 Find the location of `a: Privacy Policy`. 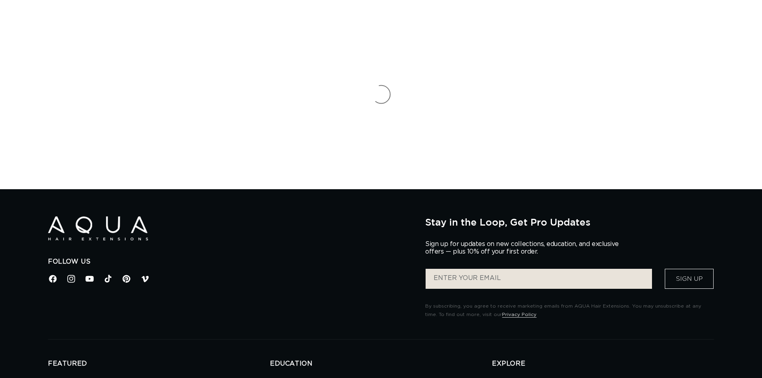

a: Privacy Policy is located at coordinates (519, 314).